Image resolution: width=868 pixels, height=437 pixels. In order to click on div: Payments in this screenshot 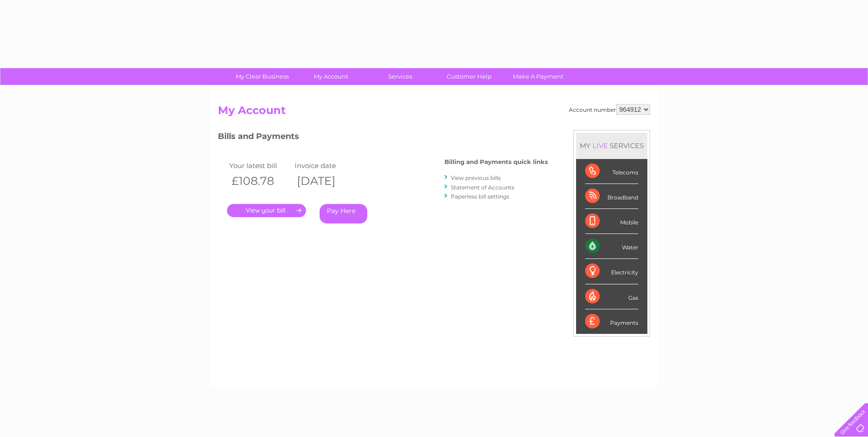, I will do `click(612, 322)`.